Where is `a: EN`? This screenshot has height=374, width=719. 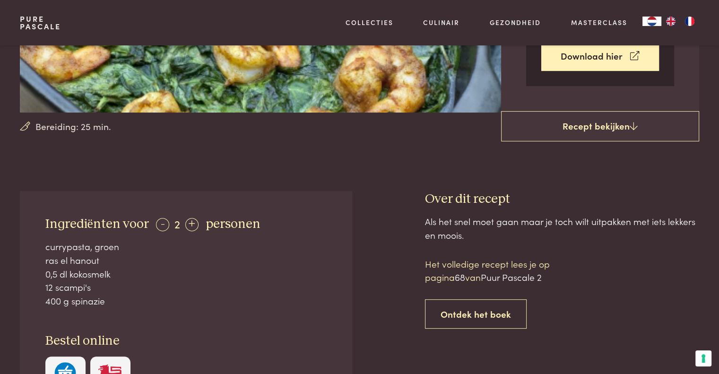 a: EN is located at coordinates (671, 21).